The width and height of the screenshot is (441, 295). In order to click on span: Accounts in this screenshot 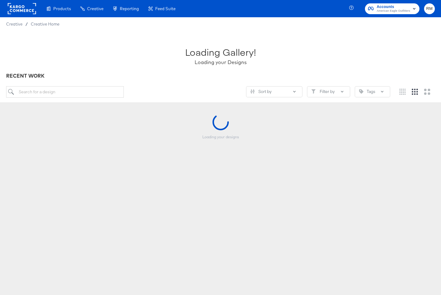, I will do `click(393, 7)`.